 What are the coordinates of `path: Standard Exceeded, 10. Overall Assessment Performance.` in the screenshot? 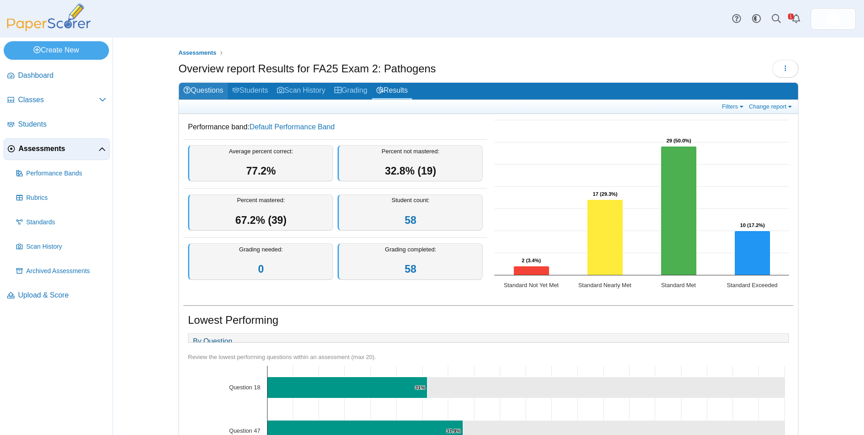 It's located at (753, 253).